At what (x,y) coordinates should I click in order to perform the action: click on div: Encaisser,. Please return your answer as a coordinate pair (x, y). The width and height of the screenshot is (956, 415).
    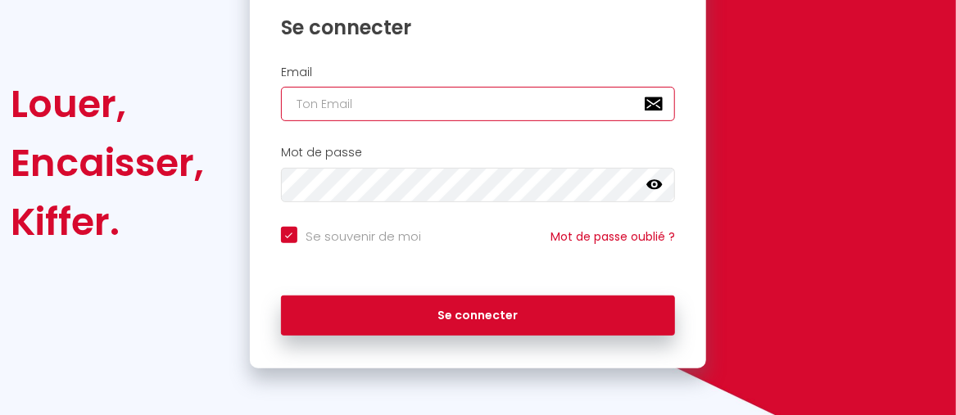
    Looking at the image, I should click on (107, 163).